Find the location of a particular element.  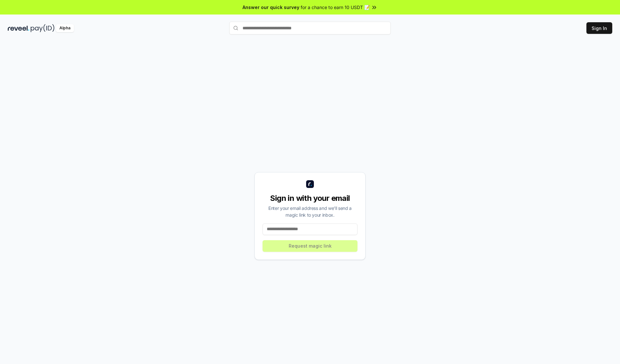

div: Alpha is located at coordinates (65, 28).